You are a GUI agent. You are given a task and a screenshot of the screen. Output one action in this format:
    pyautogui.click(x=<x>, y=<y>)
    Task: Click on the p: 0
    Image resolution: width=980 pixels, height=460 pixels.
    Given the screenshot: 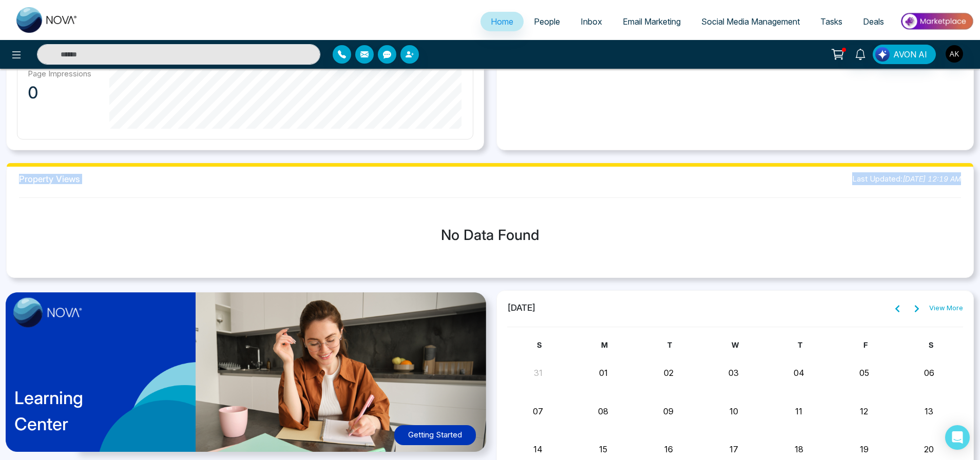 What is the action you would take?
    pyautogui.click(x=63, y=93)
    